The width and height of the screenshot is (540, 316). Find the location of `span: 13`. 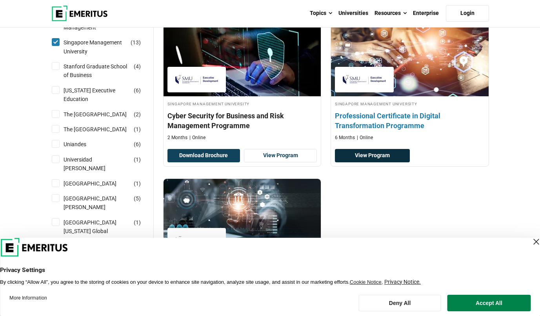

span: 13 is located at coordinates (136, 42).